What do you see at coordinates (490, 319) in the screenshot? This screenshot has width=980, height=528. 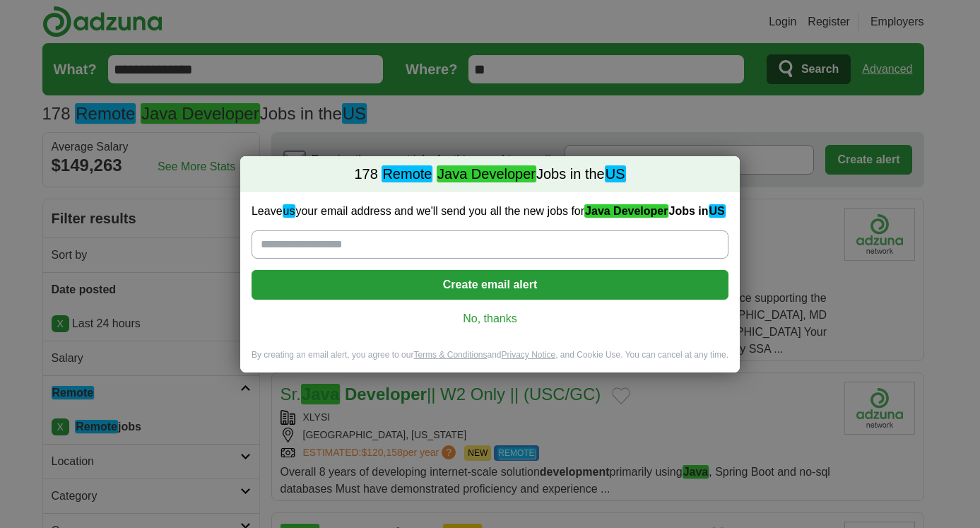 I see `a: No, thanks` at bounding box center [490, 319].